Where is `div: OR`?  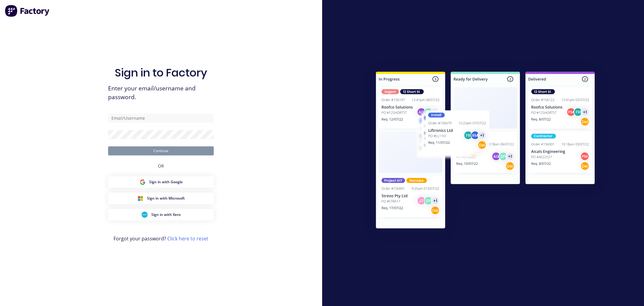
div: OR is located at coordinates (161, 166).